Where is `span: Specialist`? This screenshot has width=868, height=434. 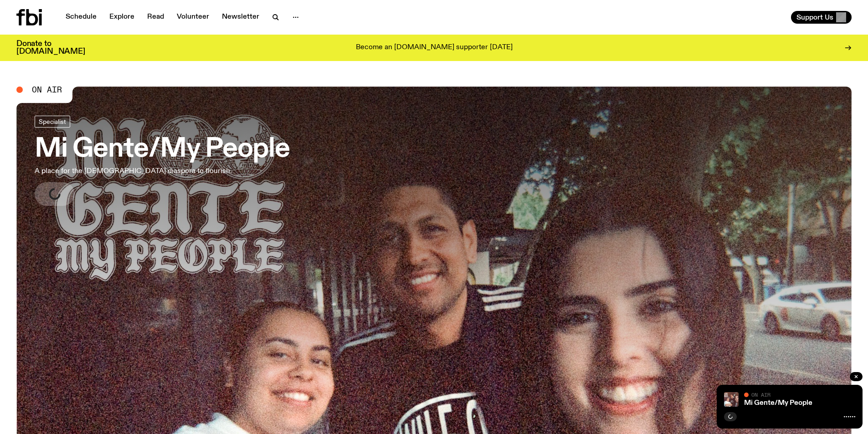
span: Specialist is located at coordinates (52, 121).